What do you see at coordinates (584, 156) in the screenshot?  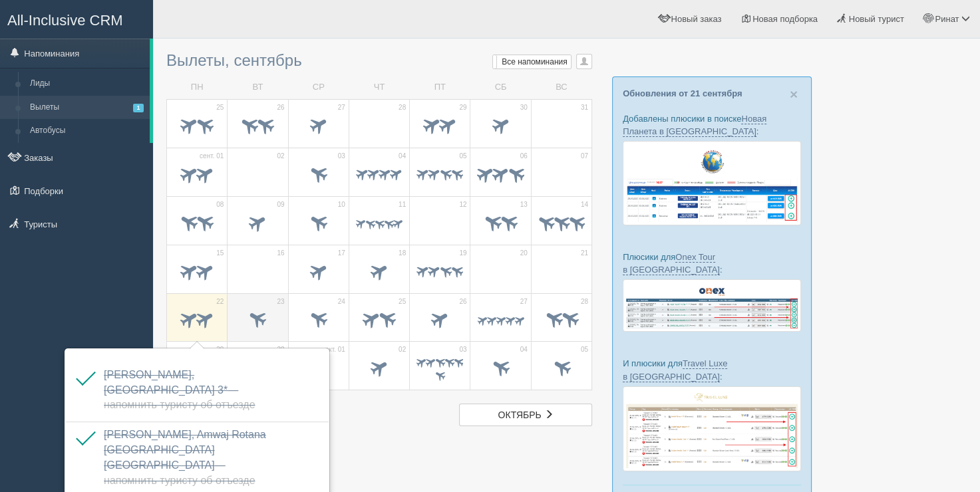 I see `span: 07` at bounding box center [584, 156].